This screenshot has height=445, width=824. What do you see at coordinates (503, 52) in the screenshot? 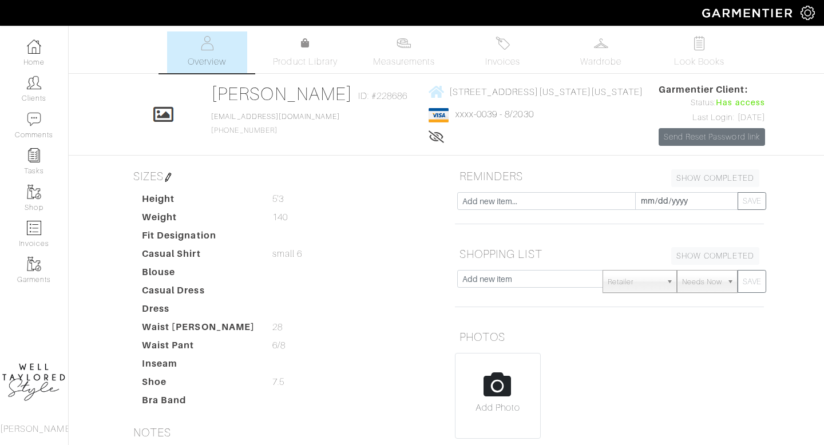
I see `a: Invoices` at bounding box center [503, 52].